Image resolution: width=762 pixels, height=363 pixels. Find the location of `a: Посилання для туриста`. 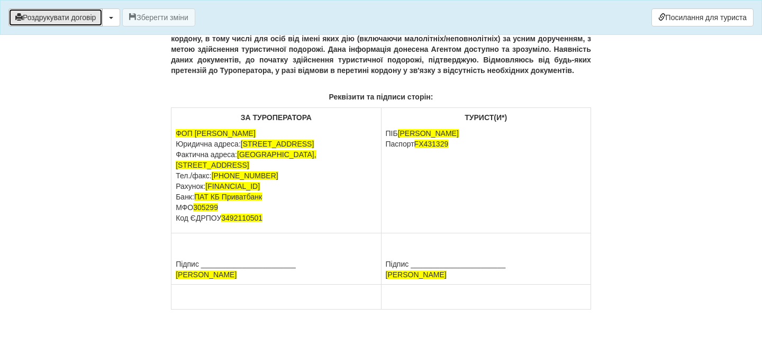

a: Посилання для туриста is located at coordinates (703, 17).